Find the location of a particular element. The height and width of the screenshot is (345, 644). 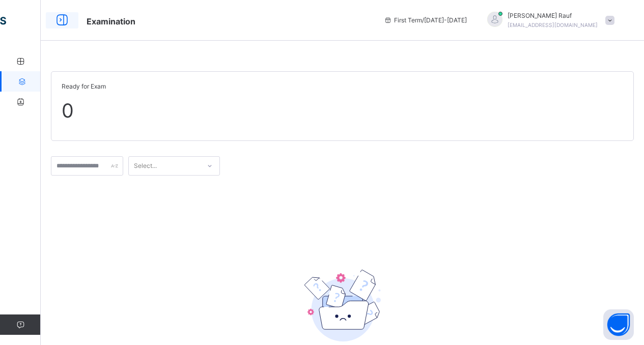

div: Select... is located at coordinates (145, 166).